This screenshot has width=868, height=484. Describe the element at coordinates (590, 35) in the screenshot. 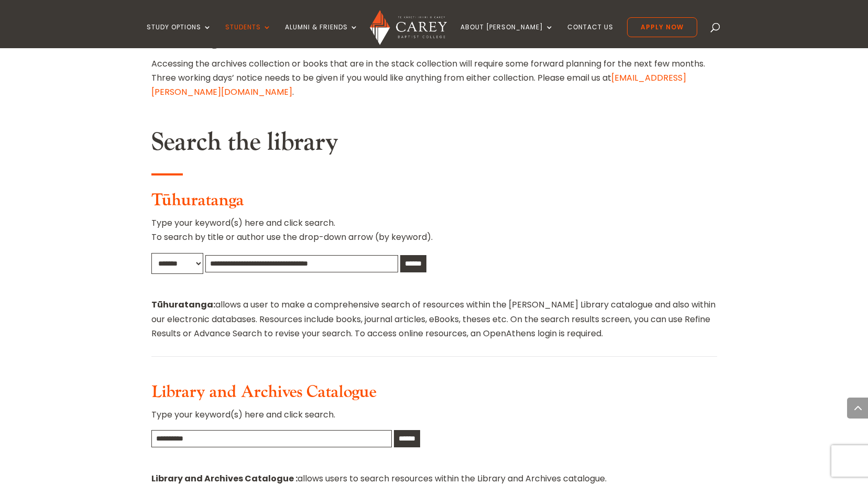

I see `a: Contact Us` at that location.